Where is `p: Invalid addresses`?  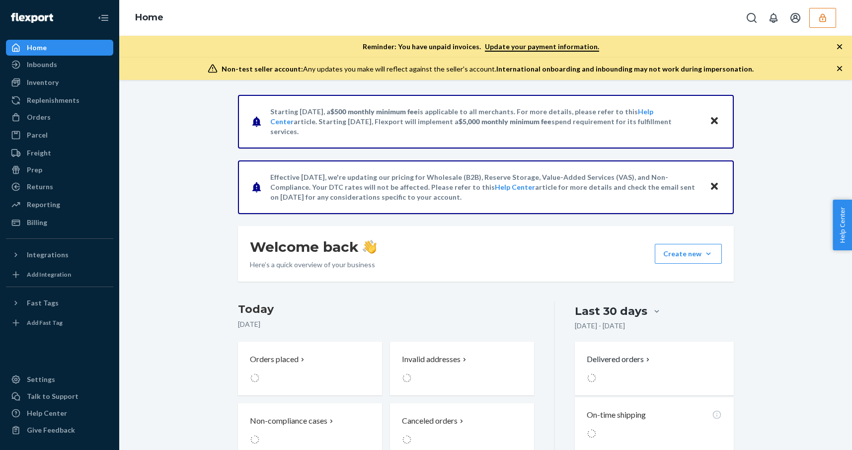 p: Invalid addresses is located at coordinates (431, 359).